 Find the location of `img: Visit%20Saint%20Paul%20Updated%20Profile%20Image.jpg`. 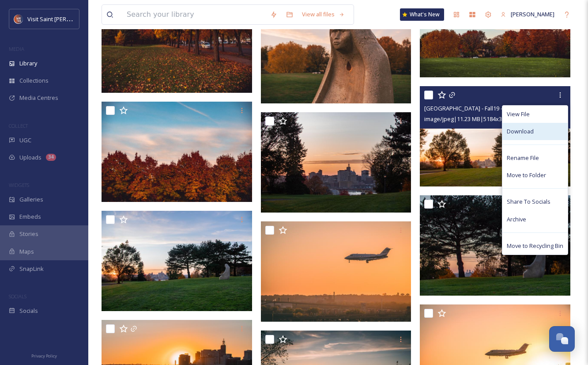

img: Visit%20Saint%20Paul%20Updated%20Profile%20Image.jpg is located at coordinates (19, 19).